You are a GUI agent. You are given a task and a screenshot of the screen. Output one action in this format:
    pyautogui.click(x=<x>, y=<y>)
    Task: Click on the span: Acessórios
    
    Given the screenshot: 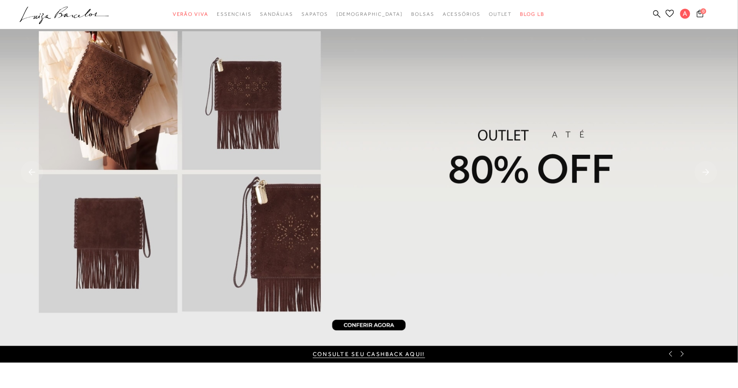 What is the action you would take?
    pyautogui.click(x=461, y=14)
    